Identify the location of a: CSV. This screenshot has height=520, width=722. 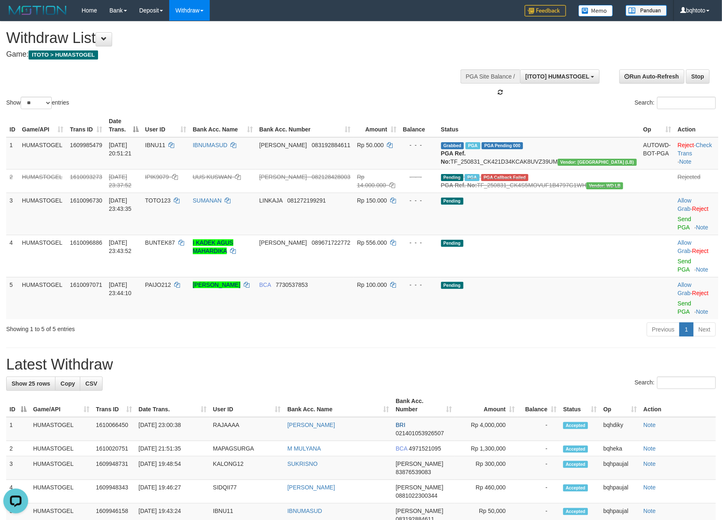
(91, 384).